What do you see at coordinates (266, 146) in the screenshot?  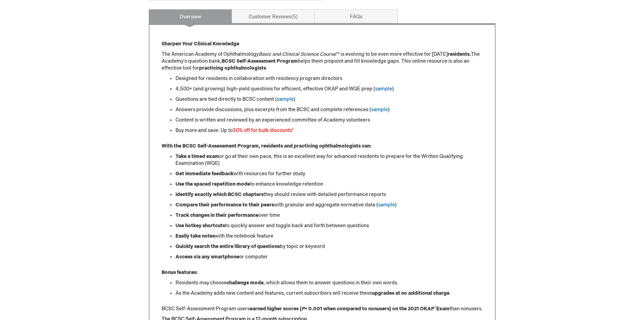 I see `strong: With the BCSC Self-Assessment Program, residents and practicing ophthalmologists can:` at bounding box center [266, 146].